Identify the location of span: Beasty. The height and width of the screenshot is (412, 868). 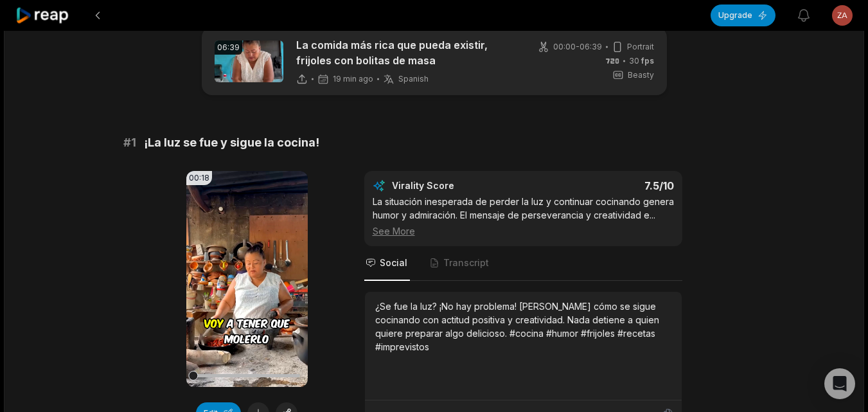
(641, 75).